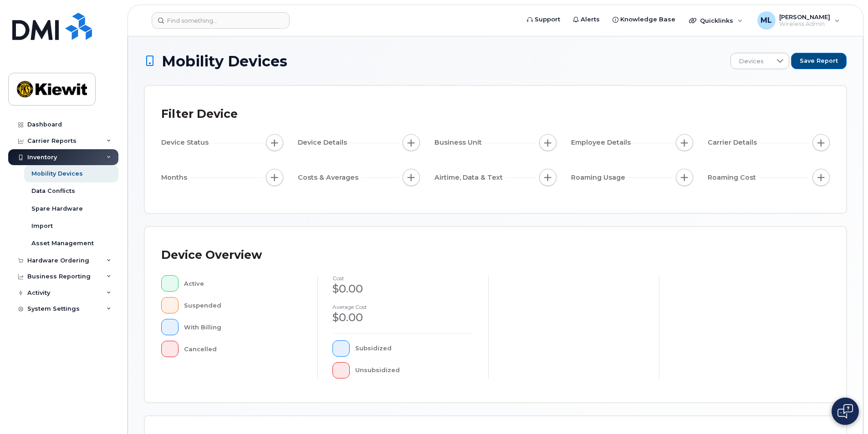  Describe the element at coordinates (414, 349) in the screenshot. I see `div: Subsidized` at that location.